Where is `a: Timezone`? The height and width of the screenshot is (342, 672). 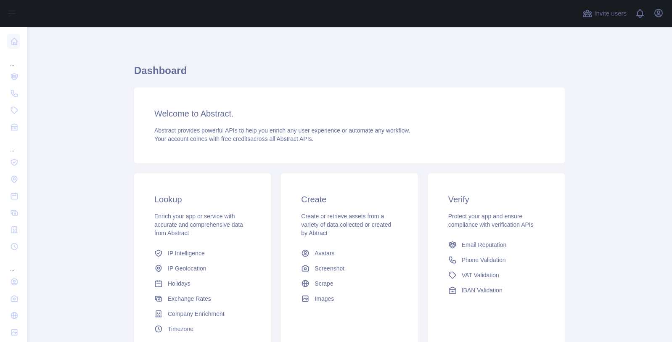 a: Timezone is located at coordinates (202, 329).